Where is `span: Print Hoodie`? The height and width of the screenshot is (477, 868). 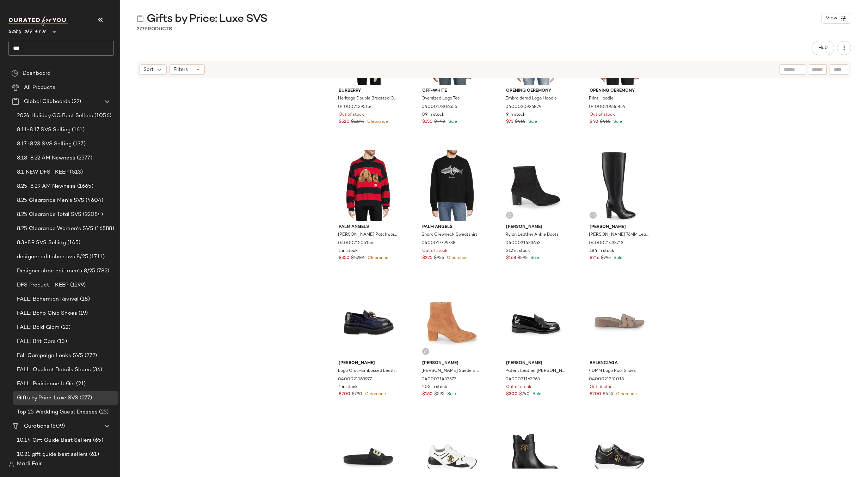
span: Print Hoodie is located at coordinates (601, 99).